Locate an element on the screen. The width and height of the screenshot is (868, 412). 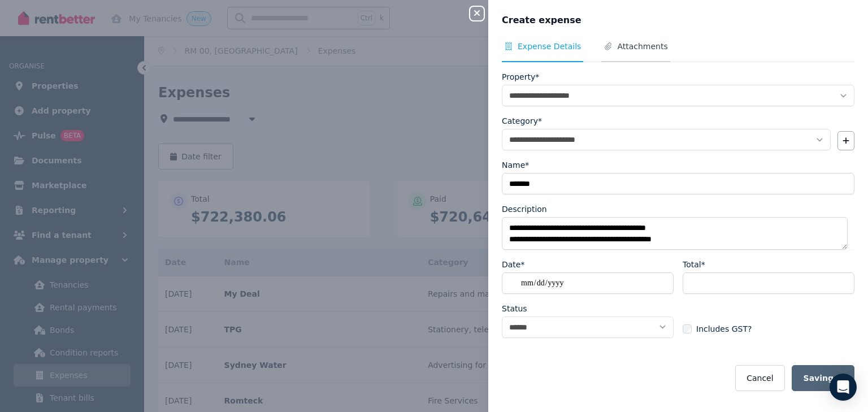
label: Status is located at coordinates (515, 309).